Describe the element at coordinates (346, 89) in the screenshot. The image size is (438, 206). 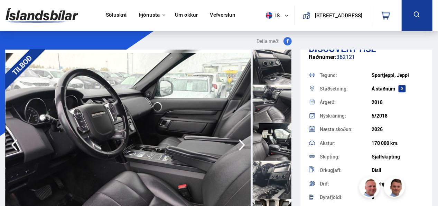
I see `div: Staðsetning:` at that location.